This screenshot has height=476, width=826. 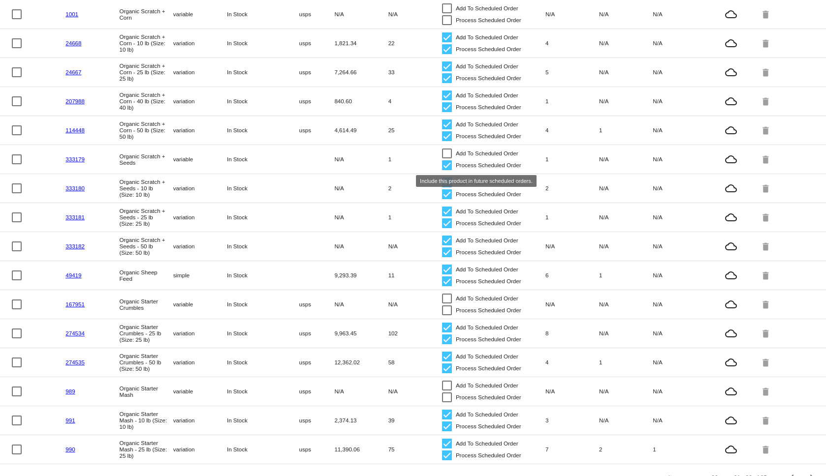 I want to click on mat-cell: 5, so click(x=572, y=72).